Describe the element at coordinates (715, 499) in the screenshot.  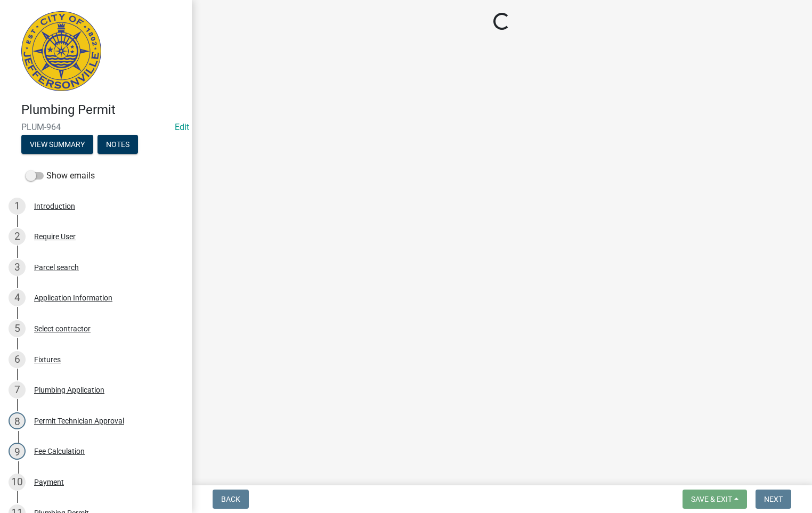
I see `button: Save & Exit` at that location.